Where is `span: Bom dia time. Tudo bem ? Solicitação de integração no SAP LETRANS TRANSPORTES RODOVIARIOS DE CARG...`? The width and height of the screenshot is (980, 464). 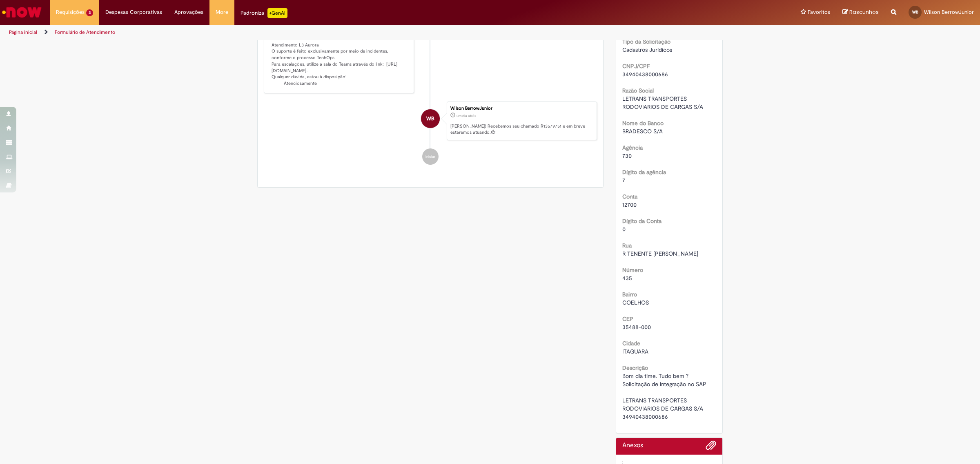
span: Bom dia time. Tudo bem ? Solicitação de integração no SAP LETRANS TRANSPORTES RODOVIARIOS DE CARG... is located at coordinates (664, 397).